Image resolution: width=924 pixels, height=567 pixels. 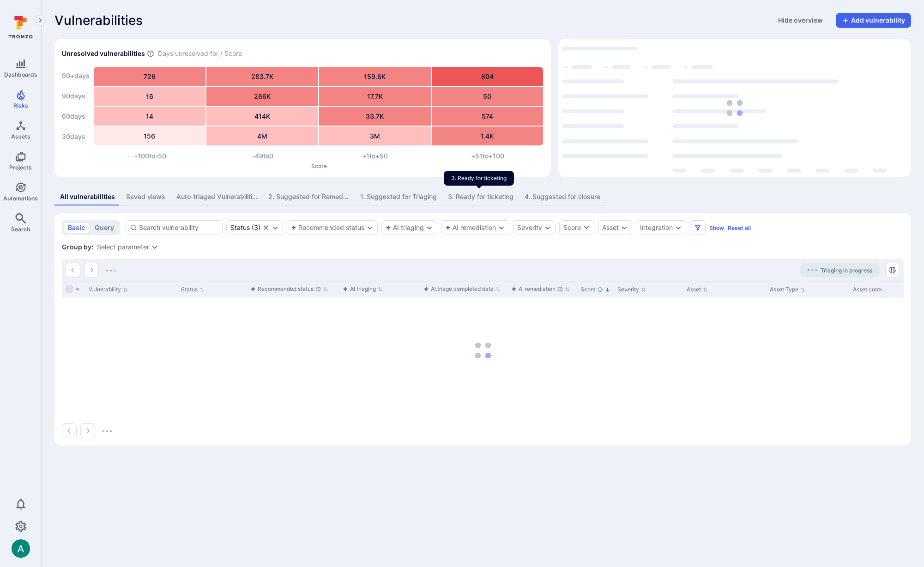 I want to click on div: 266K, so click(x=262, y=96).